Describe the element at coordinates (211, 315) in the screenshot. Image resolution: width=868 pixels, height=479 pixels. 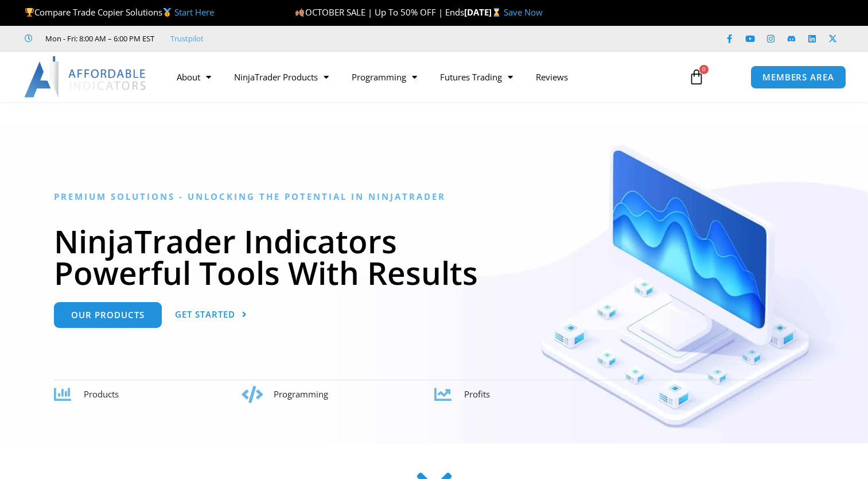
I see `a: Get Started` at that location.